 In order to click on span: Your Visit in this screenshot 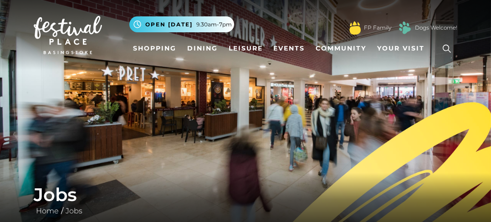, I will do `click(401, 48)`.